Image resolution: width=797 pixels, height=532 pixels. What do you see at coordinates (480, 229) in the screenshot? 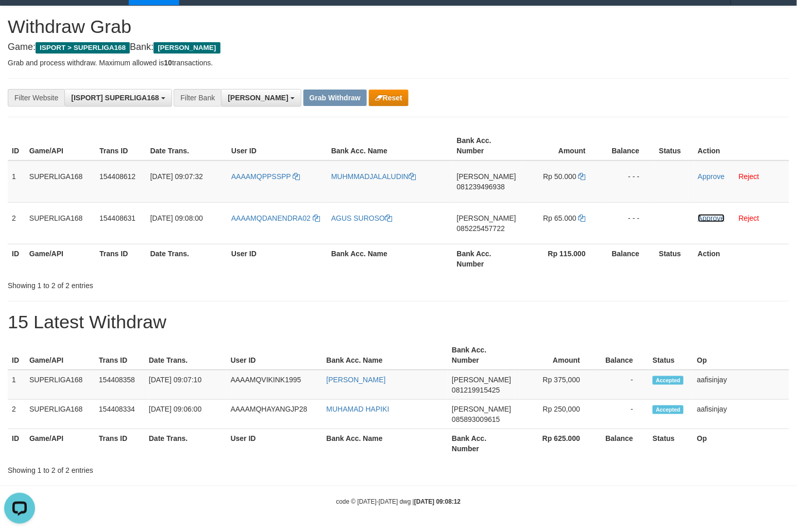
I see `span: Copy 085225457722 to clipboard` at bounding box center [480, 229].